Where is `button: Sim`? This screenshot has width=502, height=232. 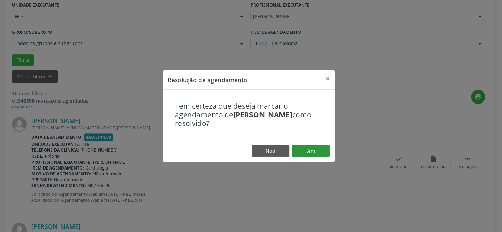 button: Sim is located at coordinates (311, 151).